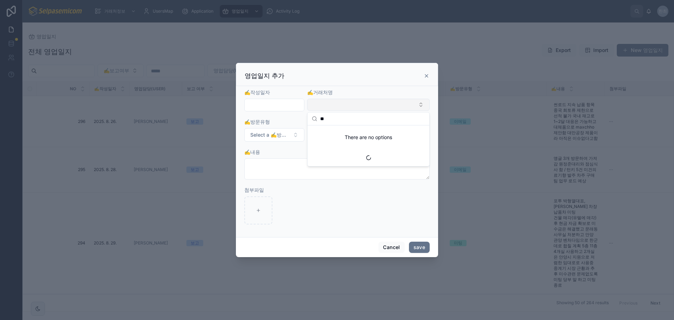 The image size is (674, 320). I want to click on span: 첨부파일, so click(254, 189).